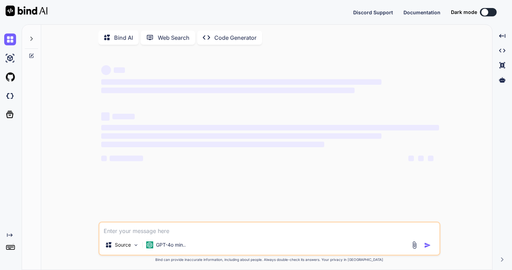 The image size is (512, 270). Describe the element at coordinates (373, 12) in the screenshot. I see `button: Discord Support` at that location.